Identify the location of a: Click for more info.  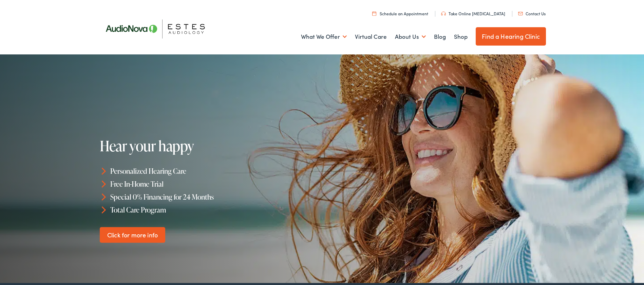
(133, 234).